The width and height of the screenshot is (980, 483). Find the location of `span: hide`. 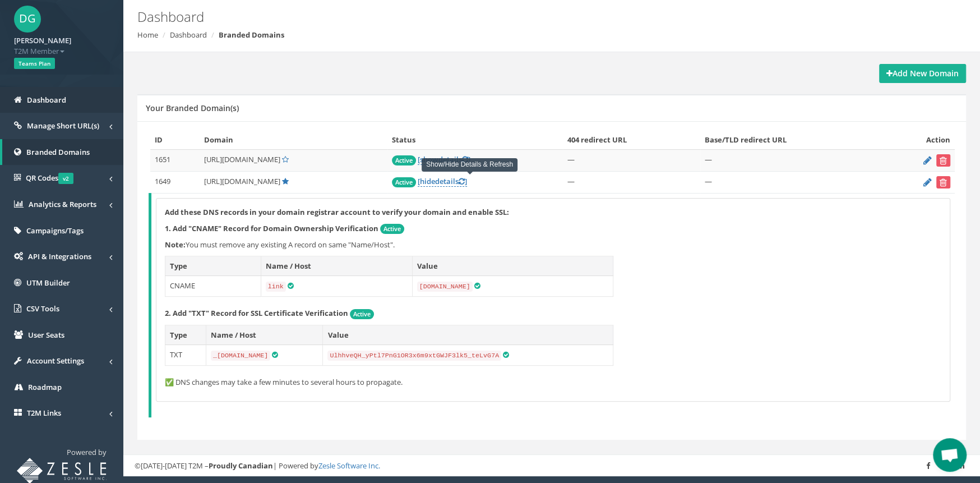

span: hide is located at coordinates (427, 181).